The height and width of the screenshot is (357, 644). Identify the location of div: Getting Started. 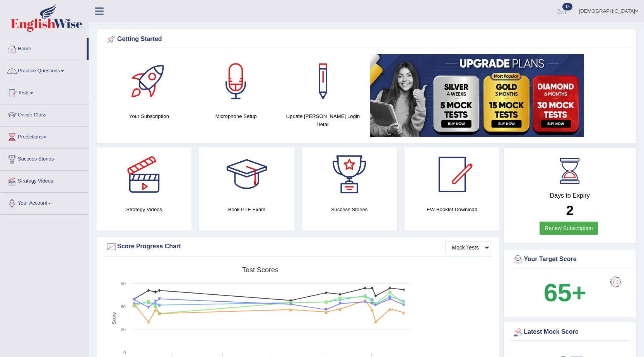
(366, 39).